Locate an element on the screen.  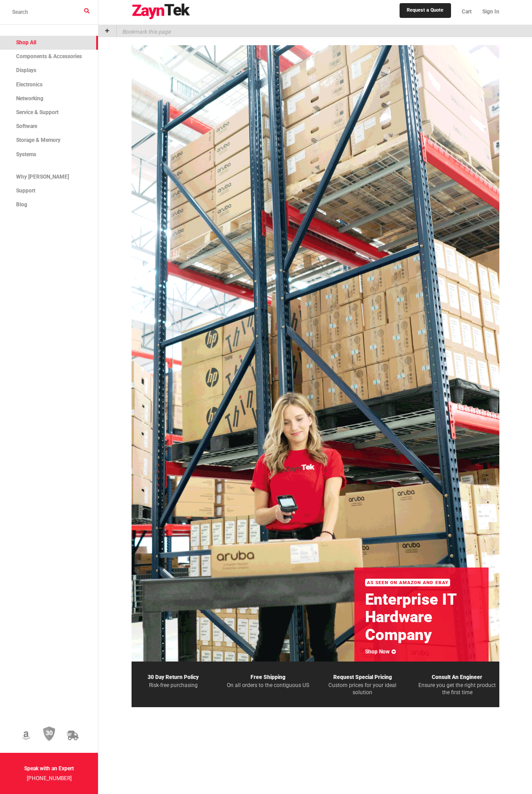
img: 30 Day Return Policy is located at coordinates (49, 735).